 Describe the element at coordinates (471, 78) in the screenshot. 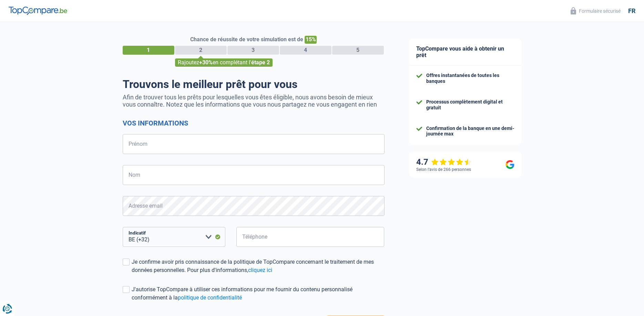

I see `div: Offres instantanées de toutes les banques` at that location.